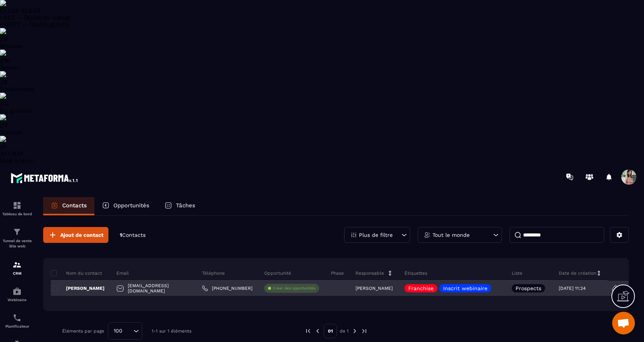 The width and height of the screenshot is (644, 342). I want to click on span: 100, so click(118, 331).